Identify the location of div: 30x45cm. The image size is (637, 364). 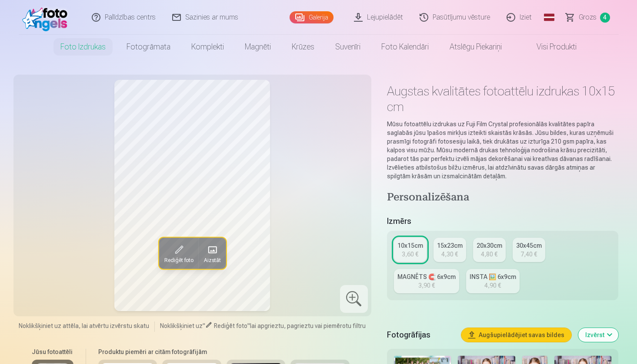
(529, 245).